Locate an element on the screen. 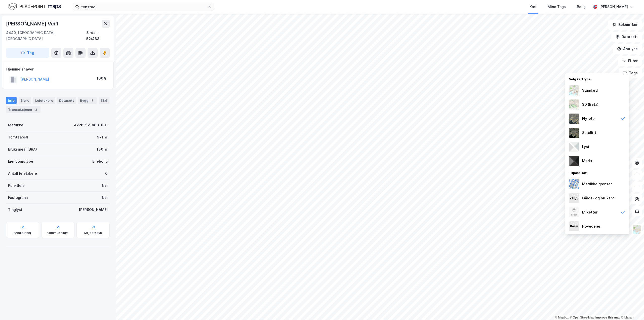 This screenshot has height=320, width=644. div: 971 ㎡ is located at coordinates (102, 137).